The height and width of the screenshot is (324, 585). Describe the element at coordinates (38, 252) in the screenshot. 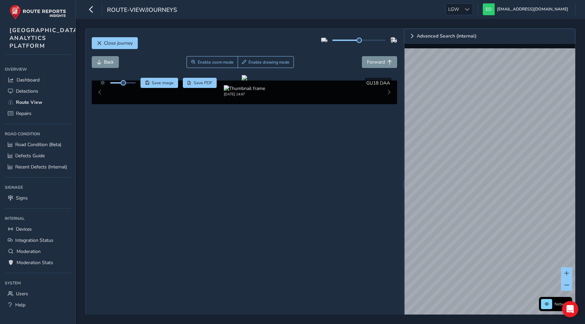

I see `a: Moderation` at that location.